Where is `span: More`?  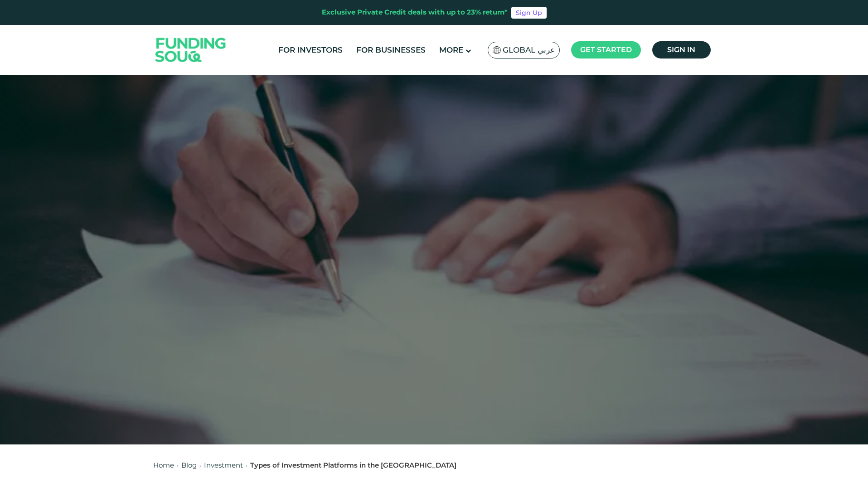
span: More is located at coordinates (451, 50).